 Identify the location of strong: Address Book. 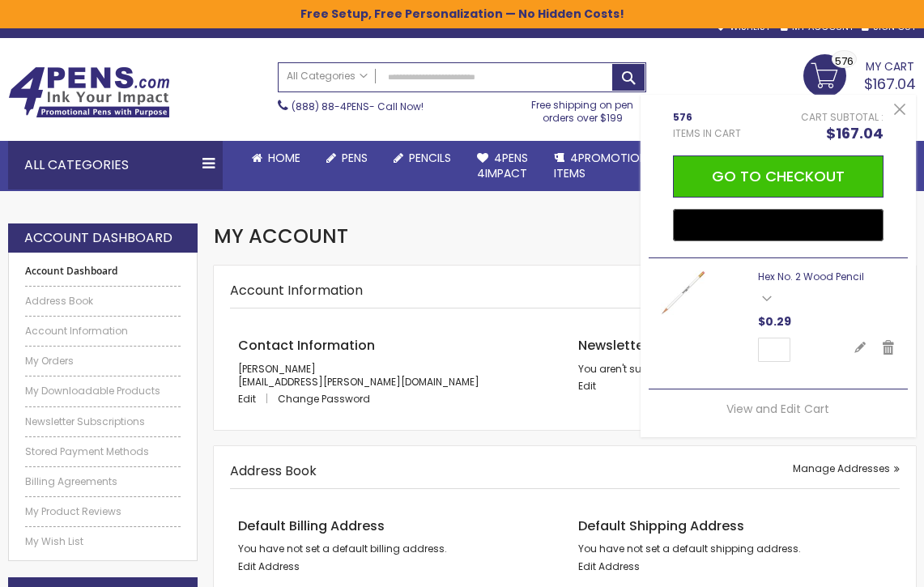
(273, 470).